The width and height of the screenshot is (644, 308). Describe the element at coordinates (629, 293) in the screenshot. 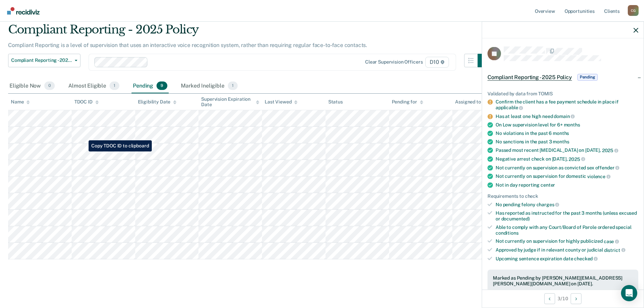

I see `div: Open Intercom Messenger` at that location.